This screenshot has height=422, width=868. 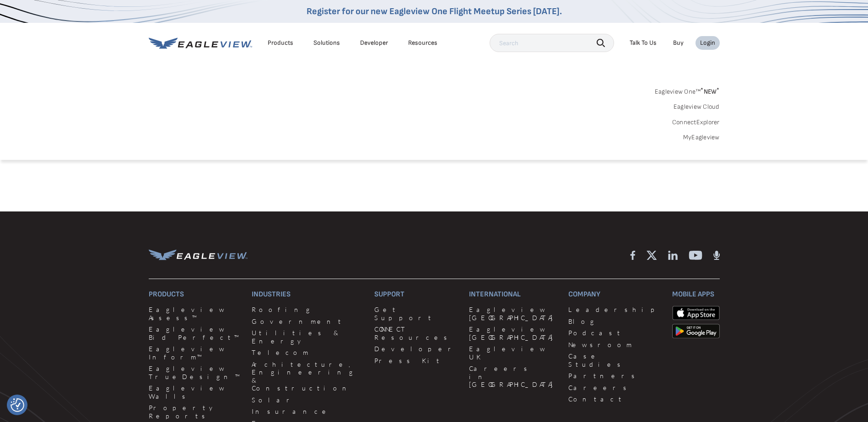 What do you see at coordinates (614, 399) in the screenshot?
I see `a: Contact` at bounding box center [614, 399].